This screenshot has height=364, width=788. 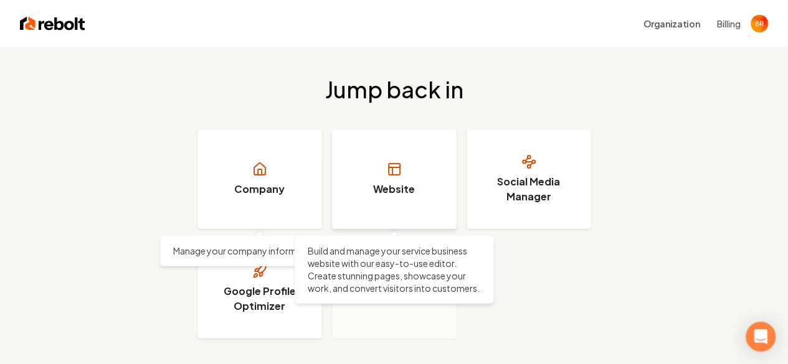 What do you see at coordinates (260, 299) in the screenshot?
I see `h3: Google Profile Optimizer` at bounding box center [260, 299].